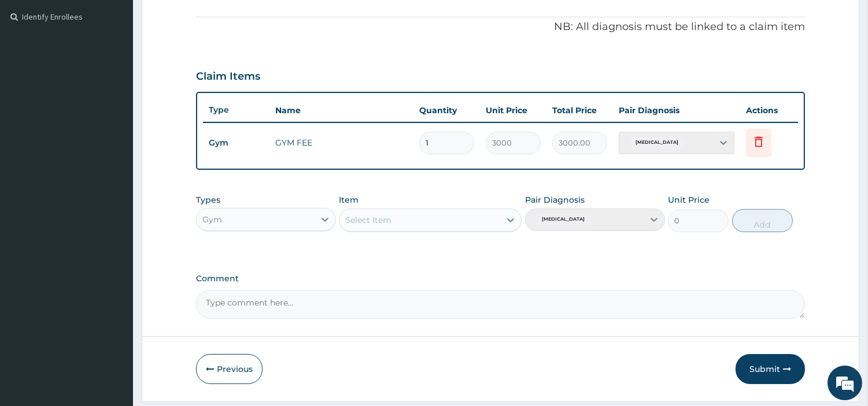 The image size is (868, 406). I want to click on img: d_794563401_company_1708531726252_794563401, so click(34, 72).